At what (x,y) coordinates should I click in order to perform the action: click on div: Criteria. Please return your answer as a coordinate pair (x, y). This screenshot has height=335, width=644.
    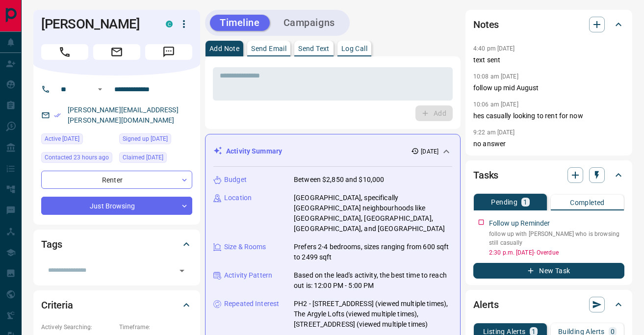
    Looking at the image, I should click on (117, 305).